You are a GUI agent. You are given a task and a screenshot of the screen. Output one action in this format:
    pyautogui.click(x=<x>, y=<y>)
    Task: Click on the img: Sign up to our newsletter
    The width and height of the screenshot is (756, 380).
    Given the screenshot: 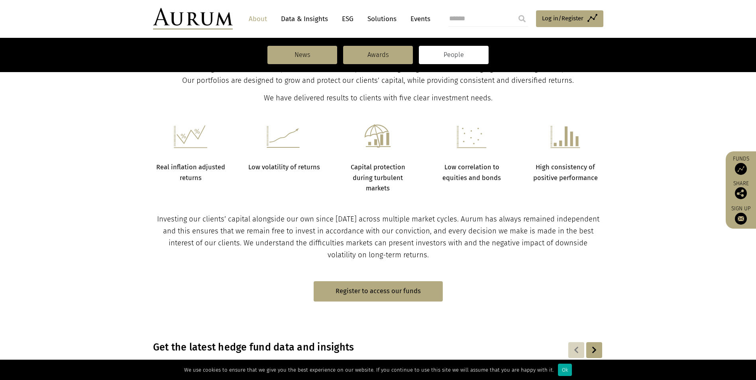 What is the action you would take?
    pyautogui.click(x=741, y=219)
    